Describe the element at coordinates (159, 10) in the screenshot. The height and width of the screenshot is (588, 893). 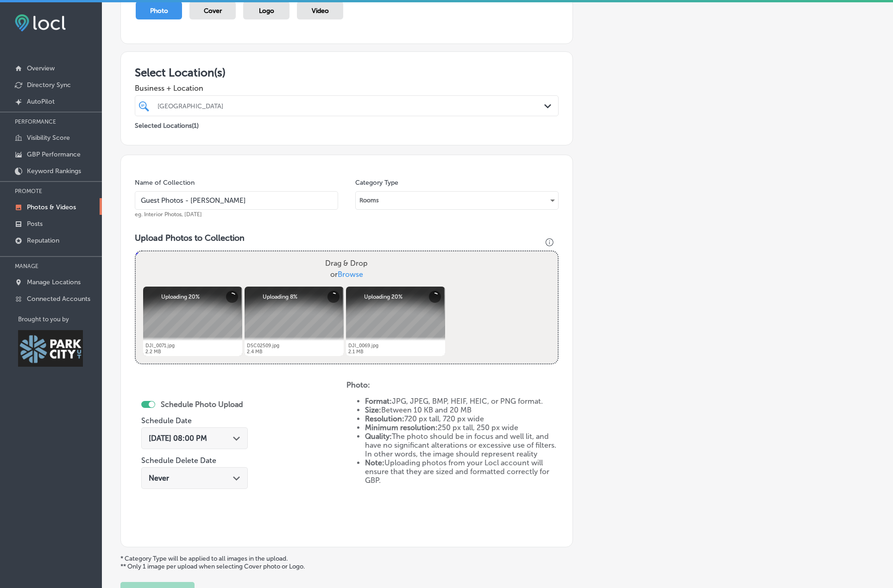
I see `span: Photo` at that location.